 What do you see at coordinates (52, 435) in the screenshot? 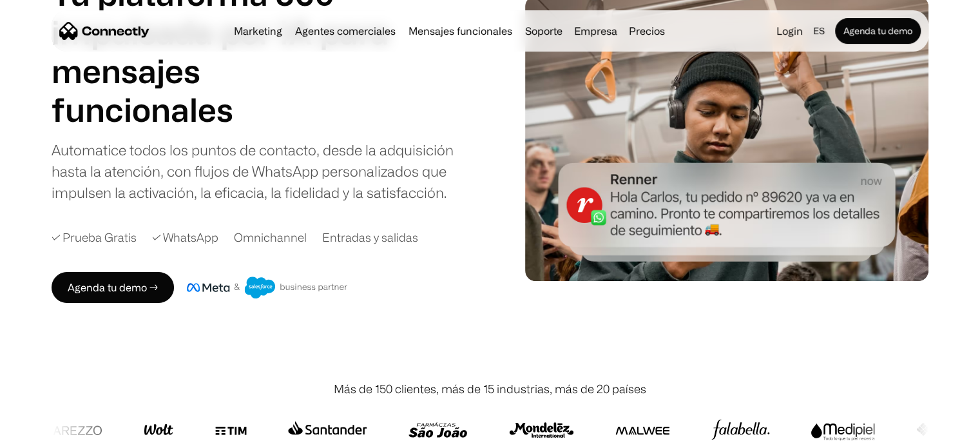
I see `ul: Language list` at bounding box center [52, 435].